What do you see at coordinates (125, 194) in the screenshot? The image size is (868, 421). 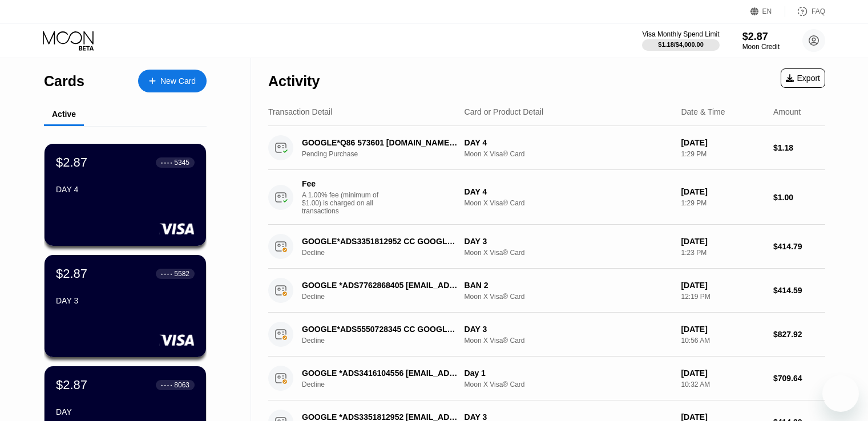 I see `div: $2.87● ● ● ●5345DAY 4` at bounding box center [125, 194].